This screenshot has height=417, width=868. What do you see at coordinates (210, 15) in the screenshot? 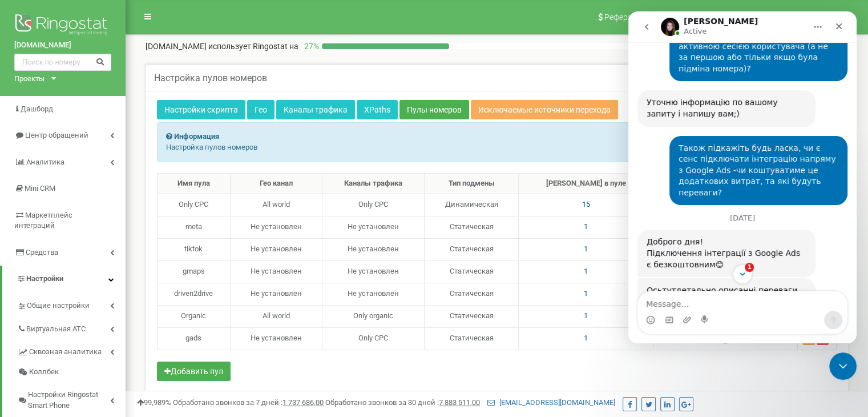
I see `div: Close` at bounding box center [210, 15].